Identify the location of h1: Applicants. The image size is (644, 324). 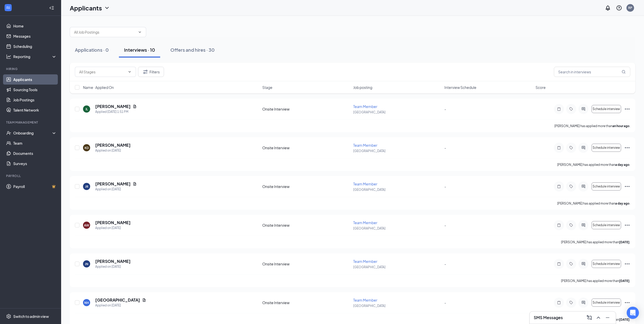
(86, 8).